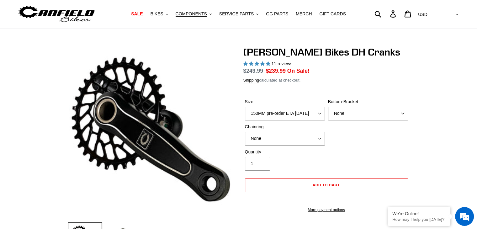 The height and width of the screenshot is (229, 477). Describe the element at coordinates (236, 14) in the screenshot. I see `span: SERVICE PARTS` at that location.